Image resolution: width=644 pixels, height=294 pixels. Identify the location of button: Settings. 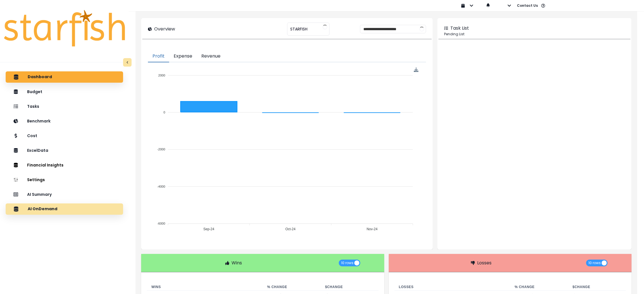
(64, 180).